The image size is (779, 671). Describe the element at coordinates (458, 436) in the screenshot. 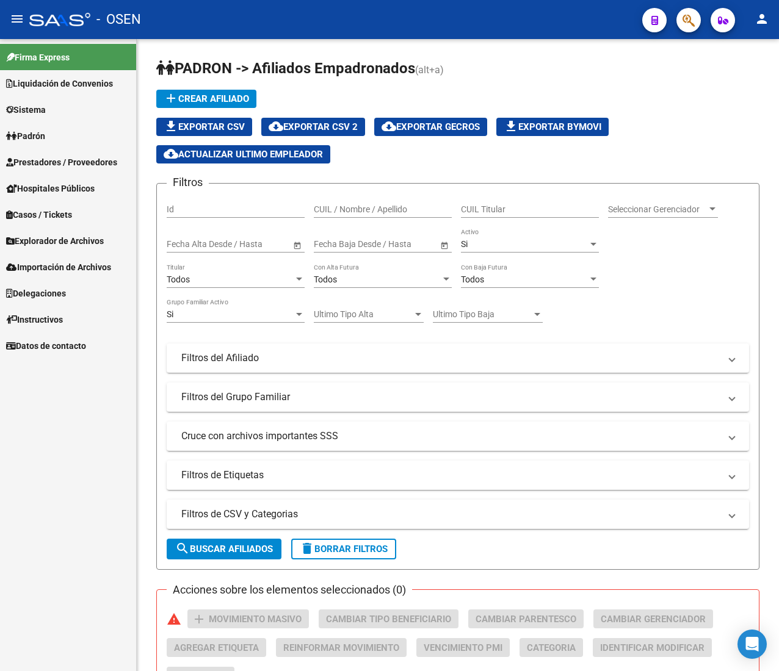

I see `mat-expansion-panel-header: Cruce con archivos importantes SSS` at that location.